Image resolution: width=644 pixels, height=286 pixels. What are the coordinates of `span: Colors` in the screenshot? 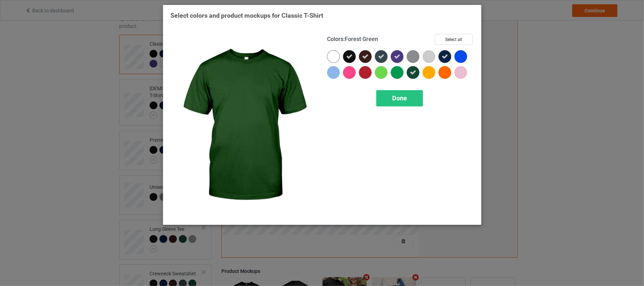 It's located at (335, 39).